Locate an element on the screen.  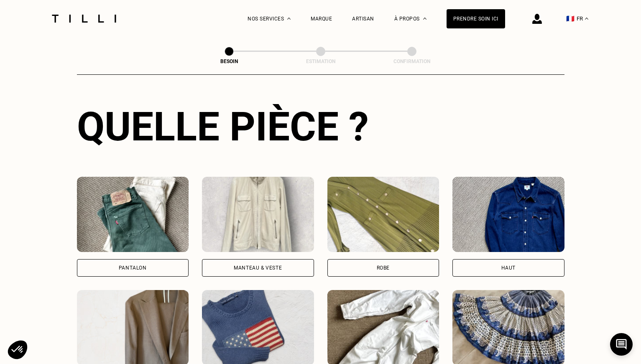
div: Estimation is located at coordinates (320, 62).